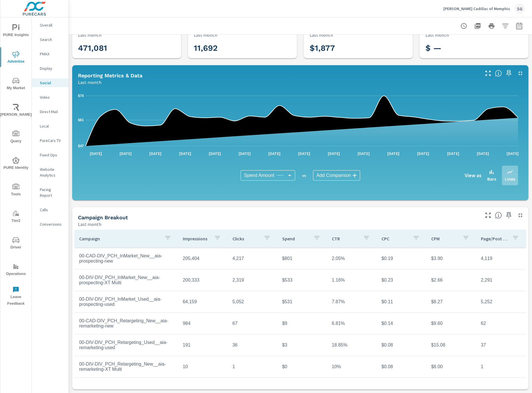 The width and height of the screenshot is (532, 393). I want to click on div: Add Comparison, so click(337, 176).